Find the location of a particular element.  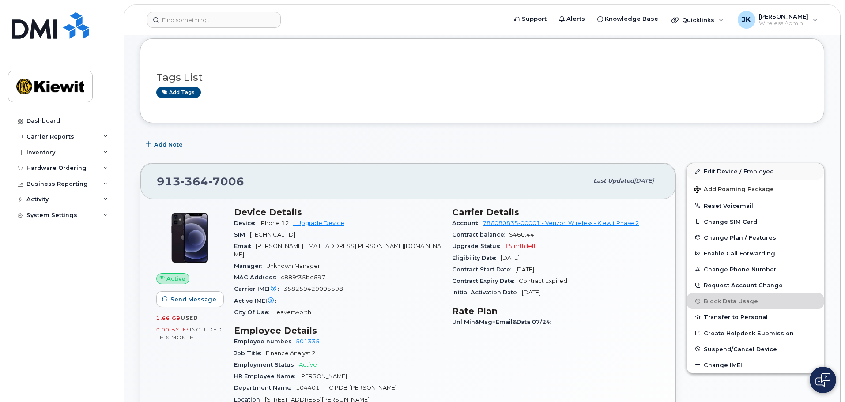

span: Job Title is located at coordinates (250, 353).